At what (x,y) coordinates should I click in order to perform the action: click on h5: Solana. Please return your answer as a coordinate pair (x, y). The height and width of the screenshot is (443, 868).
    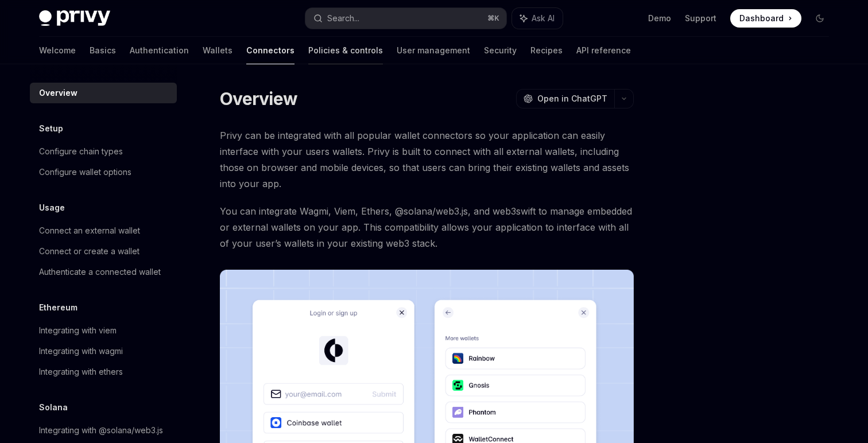
    Looking at the image, I should click on (53, 407).